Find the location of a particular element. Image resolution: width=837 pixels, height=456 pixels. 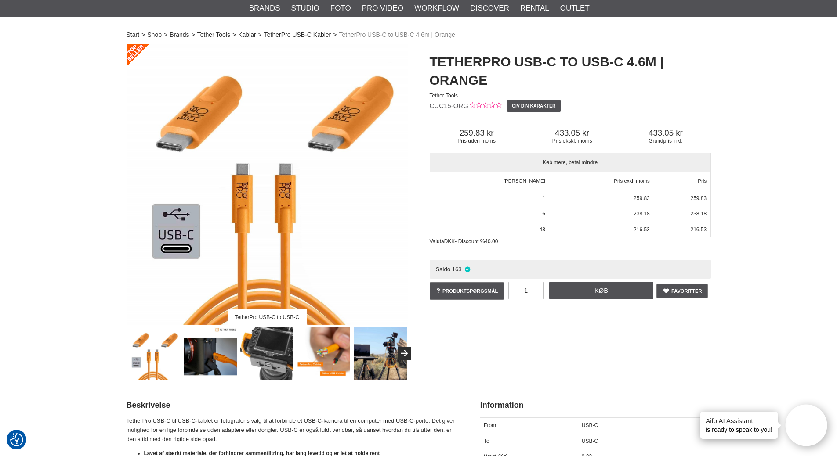

a: Outlet is located at coordinates (575, 8).